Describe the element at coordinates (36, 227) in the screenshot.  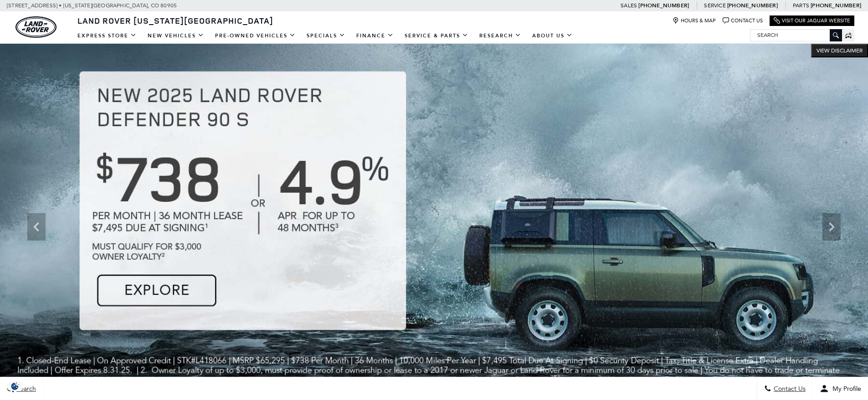
I see `div: Previous` at that location.